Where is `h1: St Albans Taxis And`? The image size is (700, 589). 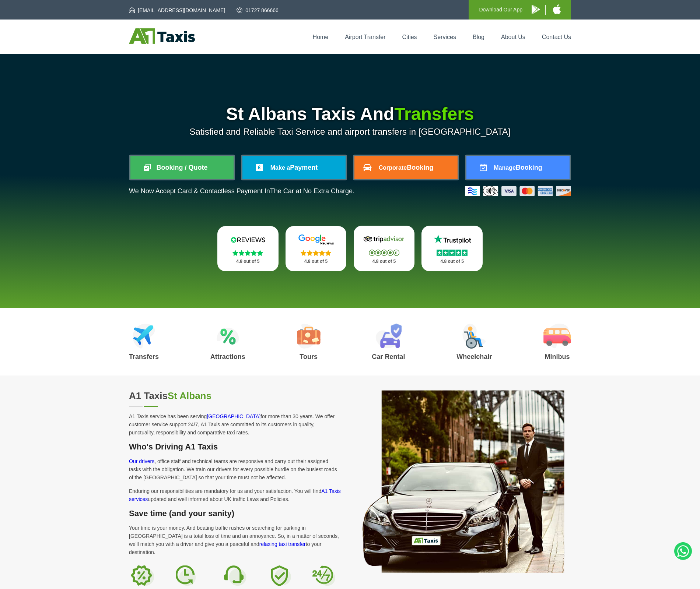
h1: St Albans Taxis And is located at coordinates (350, 115).